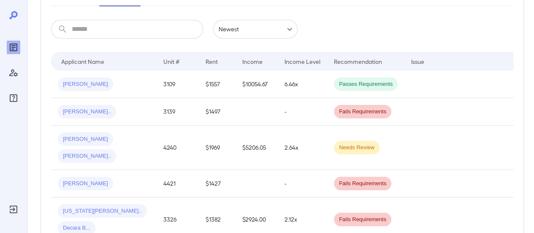 The width and height of the screenshot is (534, 233). Describe the element at coordinates (358, 61) in the screenshot. I see `div: Recommendation` at that location.